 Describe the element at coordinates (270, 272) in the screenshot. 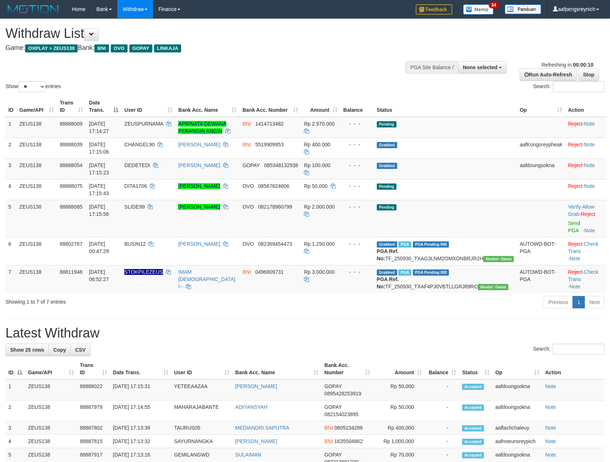

I see `span: Copy 0496809731 to clipboard` at that location.